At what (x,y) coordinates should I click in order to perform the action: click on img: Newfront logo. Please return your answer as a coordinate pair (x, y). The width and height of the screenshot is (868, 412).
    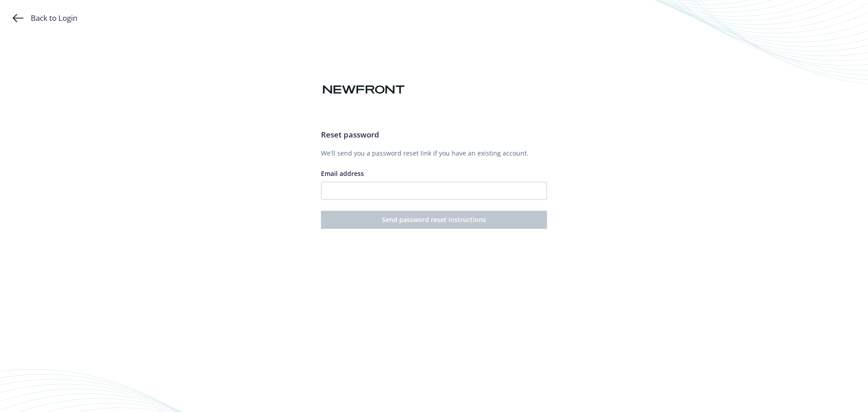
    Looking at the image, I should click on (364, 90).